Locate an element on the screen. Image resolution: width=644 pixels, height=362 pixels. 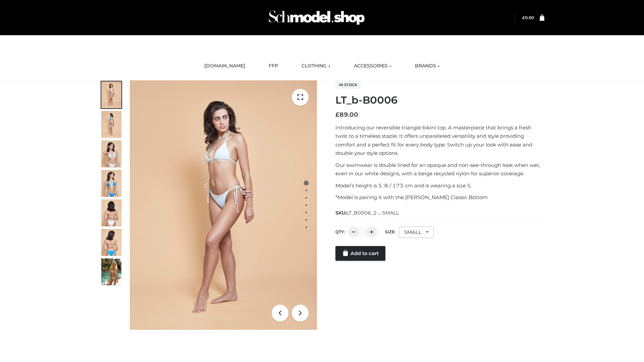
p: Introducing our reversible triangle bikini top. A masterpiece that brings a fresh twist to a time... is located at coordinates (440, 141).